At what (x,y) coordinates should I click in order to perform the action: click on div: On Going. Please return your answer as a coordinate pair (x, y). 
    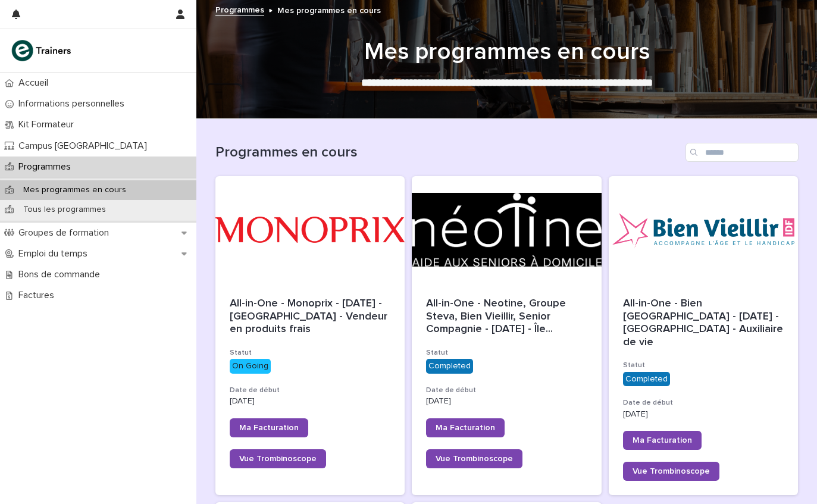
    Looking at the image, I should click on (250, 366).